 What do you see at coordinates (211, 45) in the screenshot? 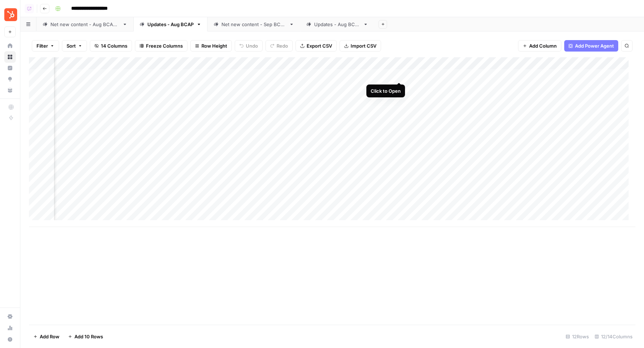
I see `button: Row Height` at bounding box center [211, 45].